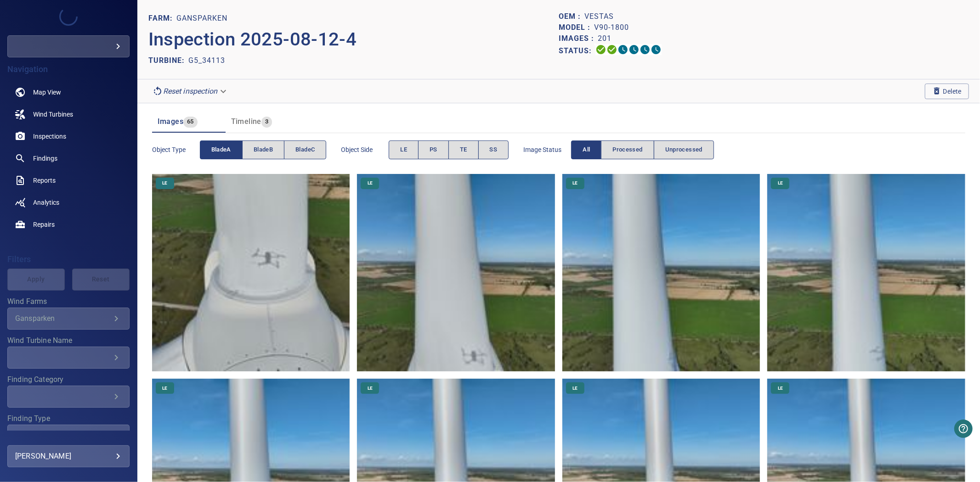 The height and width of the screenshot is (482, 980). What do you see at coordinates (612, 50) in the screenshot?
I see `svg: Data Formatted 100%` at bounding box center [612, 50].